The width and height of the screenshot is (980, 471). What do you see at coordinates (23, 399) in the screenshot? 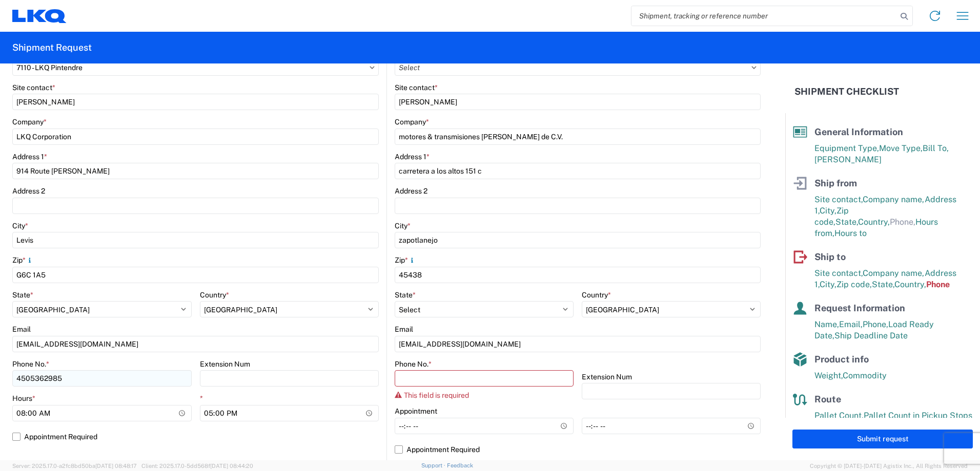
I see `label: Hours` at bounding box center [23, 399].